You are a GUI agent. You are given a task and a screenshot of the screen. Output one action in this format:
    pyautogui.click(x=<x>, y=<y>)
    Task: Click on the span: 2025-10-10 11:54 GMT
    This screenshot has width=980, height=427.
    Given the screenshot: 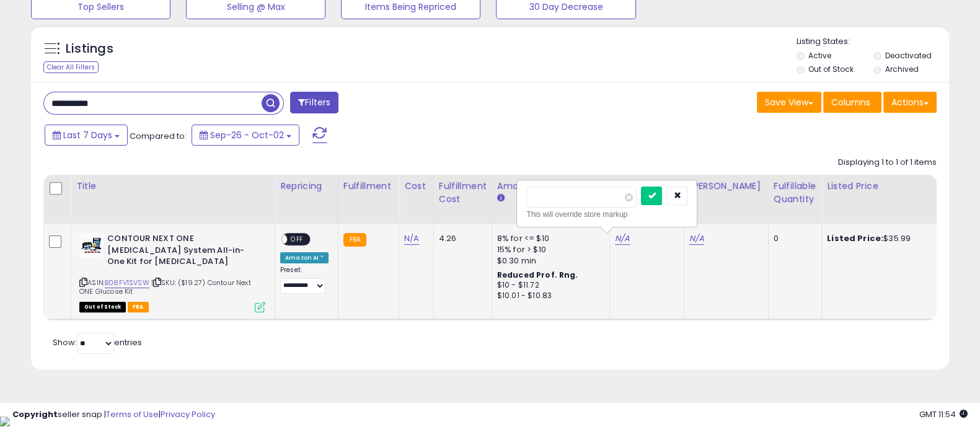 What is the action you would take?
    pyautogui.click(x=943, y=414)
    